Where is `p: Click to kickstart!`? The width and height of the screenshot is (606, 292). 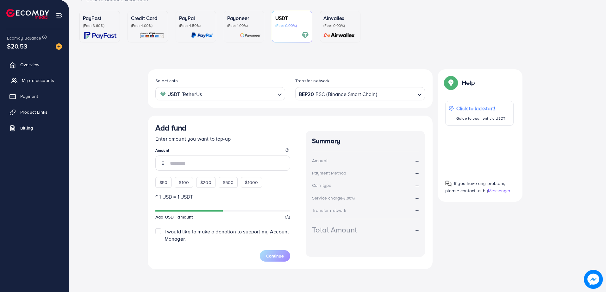 p: Click to kickstart! is located at coordinates (480, 108).